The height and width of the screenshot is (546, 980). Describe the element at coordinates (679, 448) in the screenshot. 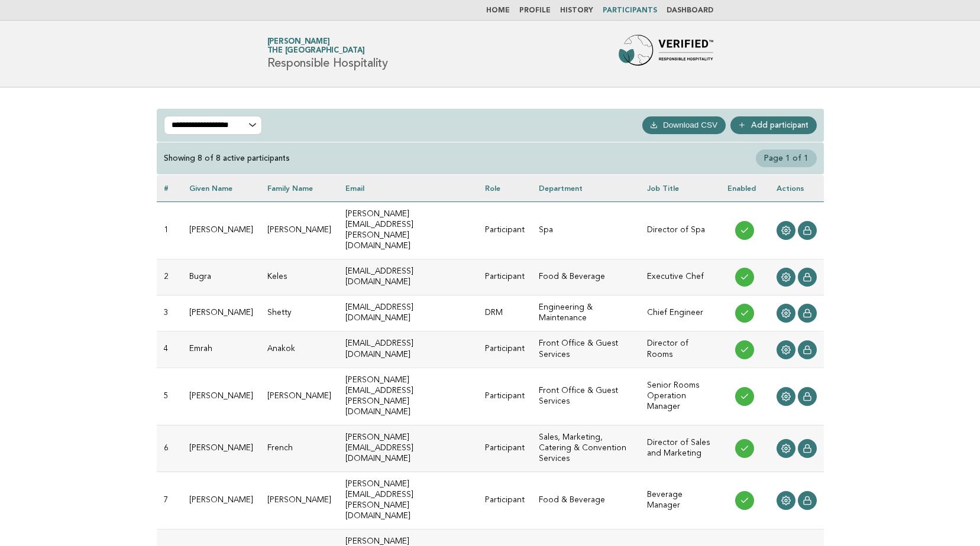

I see `td: Director of Sales and Marketing` at that location.